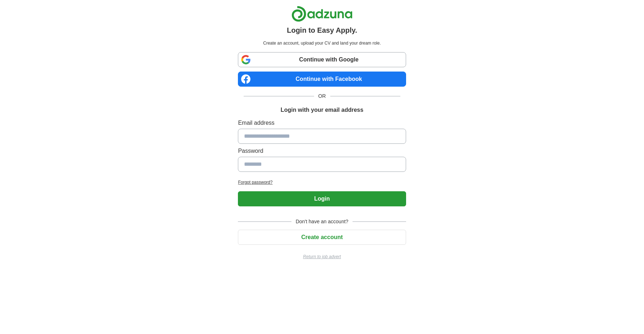 The image size is (644, 334). Describe the element at coordinates (322, 151) in the screenshot. I see `label: Password` at that location.